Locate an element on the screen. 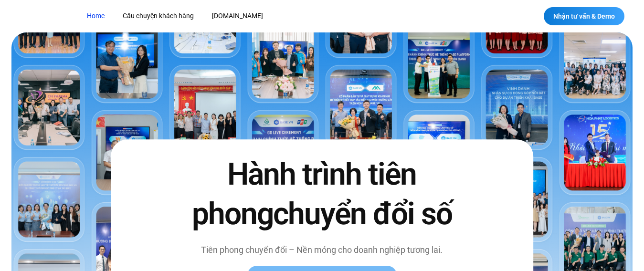 The height and width of the screenshot is (271, 644). a: Câu chuyện khách hàng is located at coordinates (158, 16).